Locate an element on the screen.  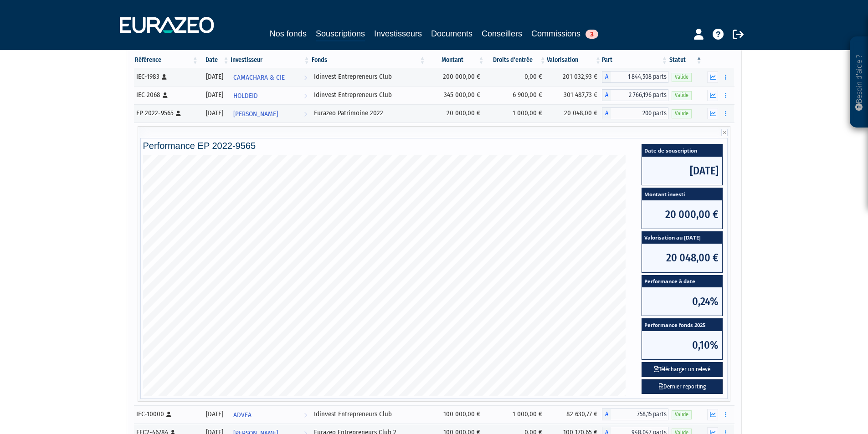
a: HOLDEID is located at coordinates (270, 95).